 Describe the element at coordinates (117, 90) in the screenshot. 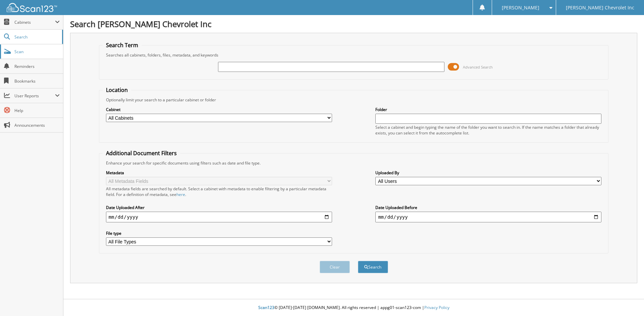

I see `legend: Location` at that location.